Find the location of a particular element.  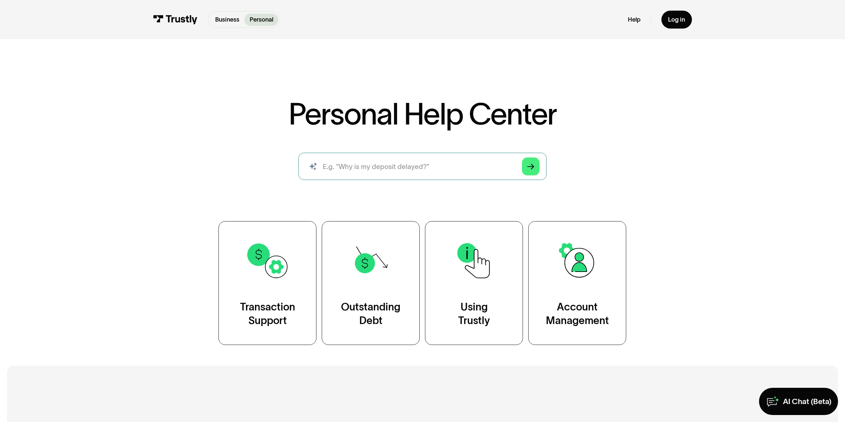

div: Outstanding Debt is located at coordinates (371, 314).